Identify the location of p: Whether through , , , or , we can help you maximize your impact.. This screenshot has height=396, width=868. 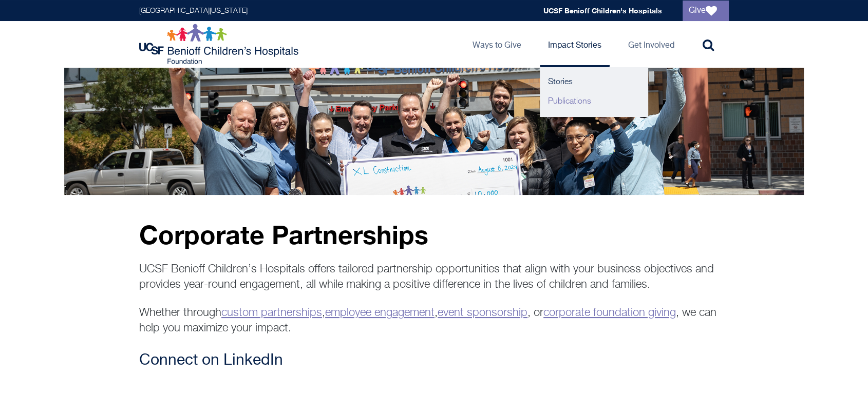
(434, 321).